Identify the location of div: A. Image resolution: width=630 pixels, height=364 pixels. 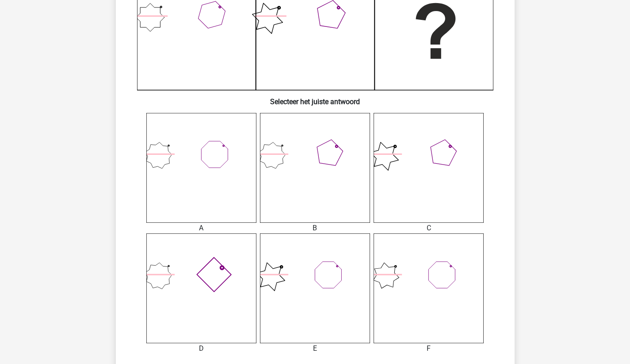
(201, 228).